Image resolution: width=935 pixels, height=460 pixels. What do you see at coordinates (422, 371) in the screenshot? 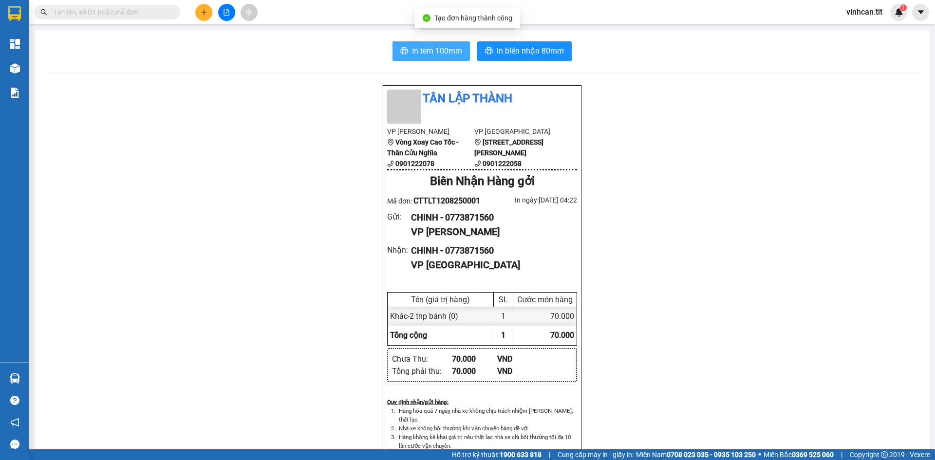
I see `div: Tổng phải thu :` at bounding box center [422, 371].